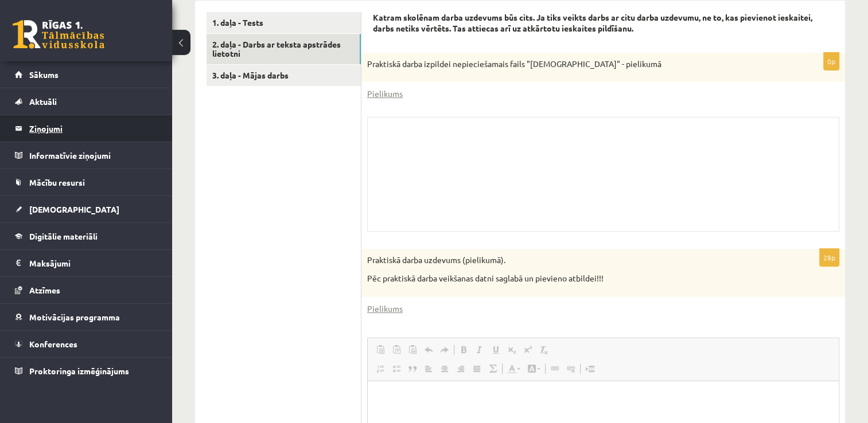 The width and height of the screenshot is (868, 423). Describe the element at coordinates (57, 182) in the screenshot. I see `span: Mācību resursi` at that location.